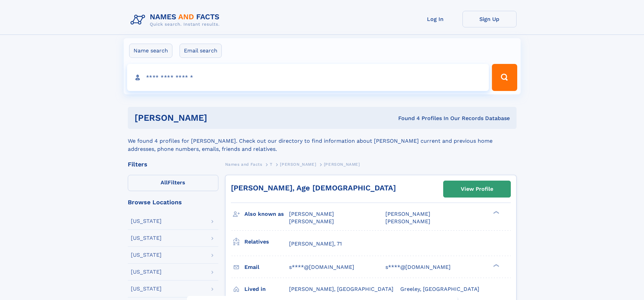 The image size is (644, 300). I want to click on a: Sign Up, so click(490, 19).